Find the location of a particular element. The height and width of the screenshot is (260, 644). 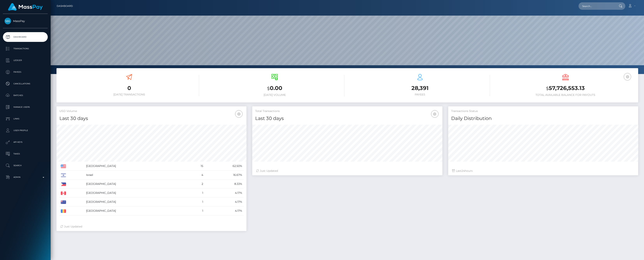

p: Links is located at coordinates (25, 119).